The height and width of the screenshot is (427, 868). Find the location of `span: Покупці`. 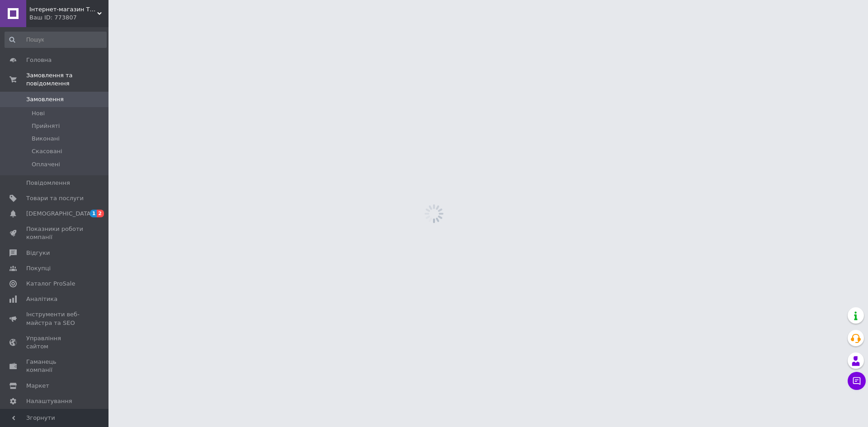

span: Покупці is located at coordinates (38, 268).